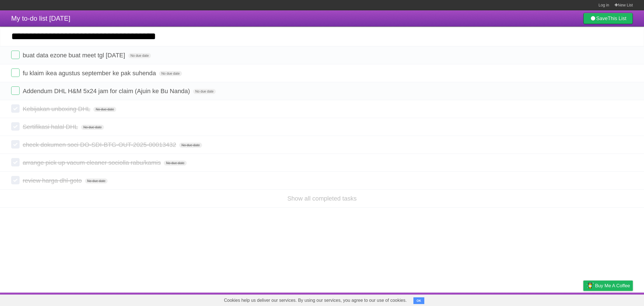  What do you see at coordinates (92, 162) in the screenshot?
I see `span: arrange pick up vacum cleaner sociolla rabu/kamis` at bounding box center [92, 162].